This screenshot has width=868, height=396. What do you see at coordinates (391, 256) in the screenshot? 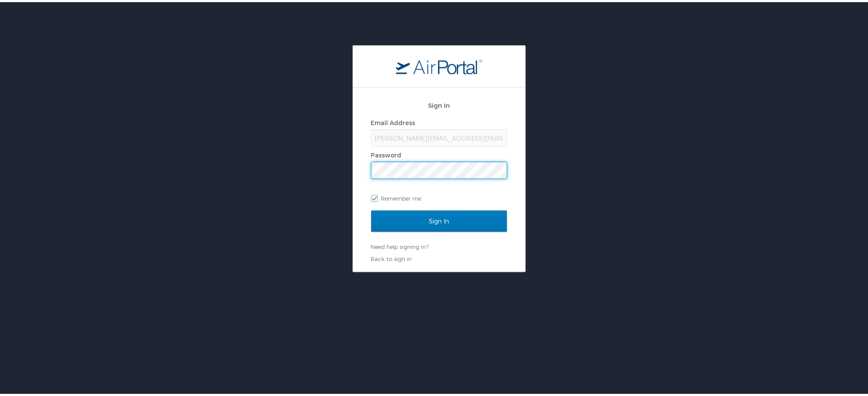
I see `a: Back to sign in` at bounding box center [391, 256].